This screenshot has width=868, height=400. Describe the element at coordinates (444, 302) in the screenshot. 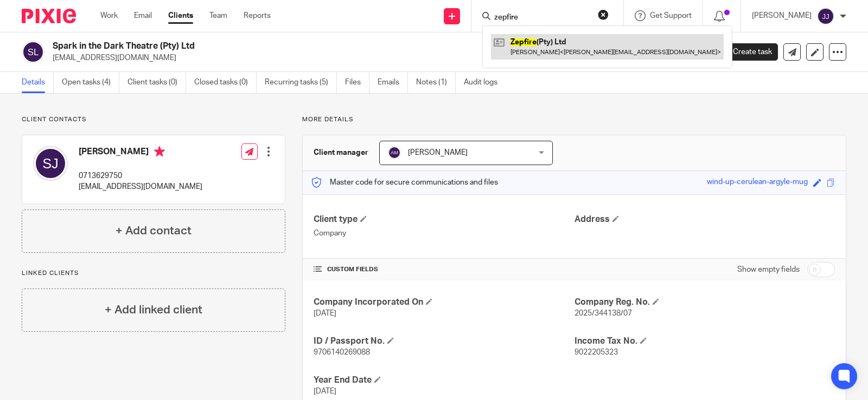

I see `h4: Company Incorporated On` at that location.